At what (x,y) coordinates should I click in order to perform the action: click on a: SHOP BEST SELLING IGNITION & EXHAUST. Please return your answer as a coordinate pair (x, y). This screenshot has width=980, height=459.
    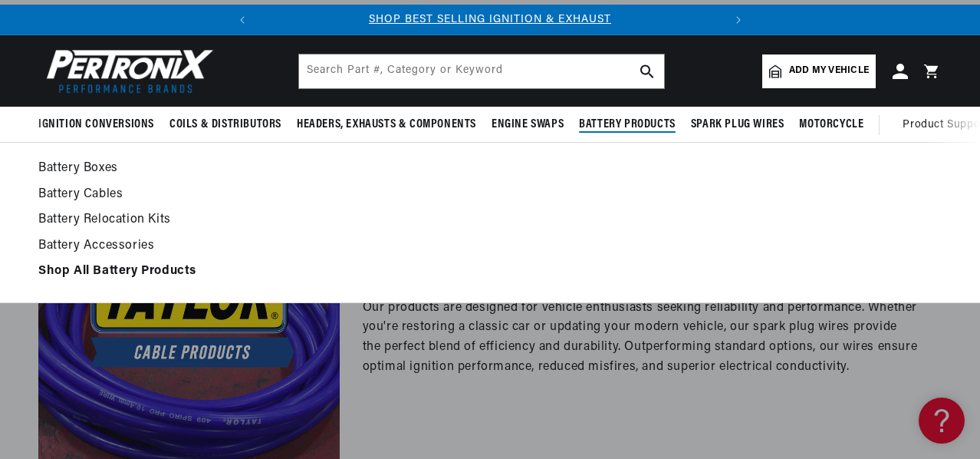
    Looking at the image, I should click on (490, 20).